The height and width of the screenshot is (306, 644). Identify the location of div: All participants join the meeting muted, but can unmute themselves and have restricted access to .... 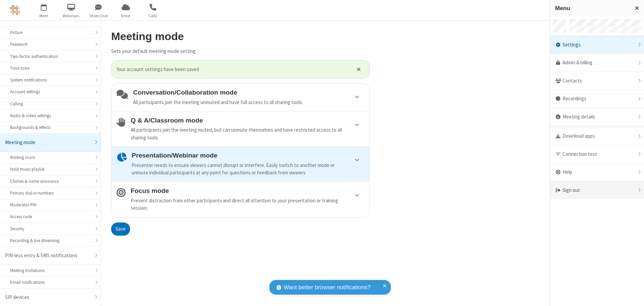
(248, 134).